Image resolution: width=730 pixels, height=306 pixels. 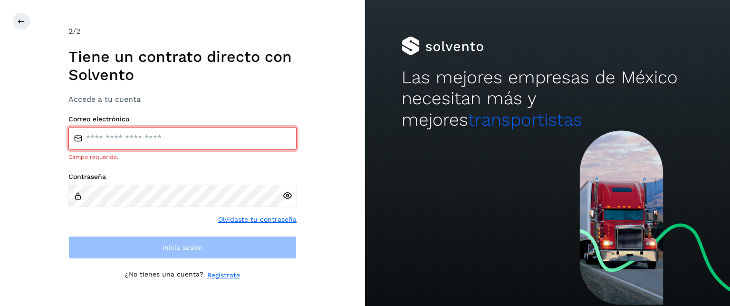 I want to click on div: /2, so click(x=183, y=31).